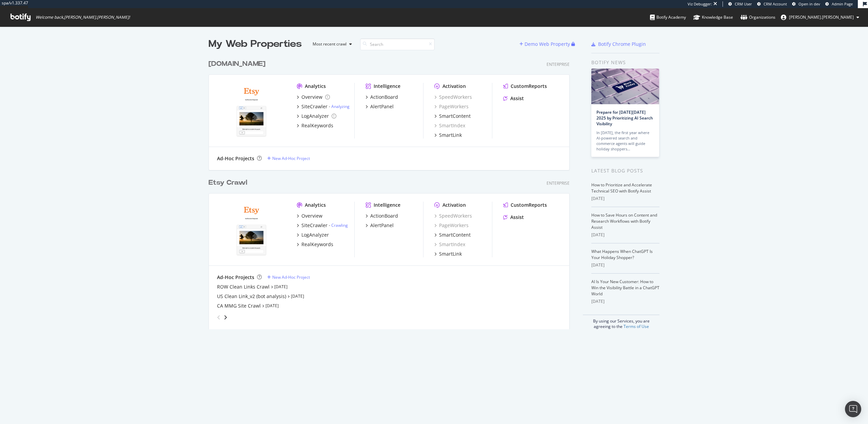  Describe the element at coordinates (713, 17) in the screenshot. I see `div: Knowledge Base` at that location.